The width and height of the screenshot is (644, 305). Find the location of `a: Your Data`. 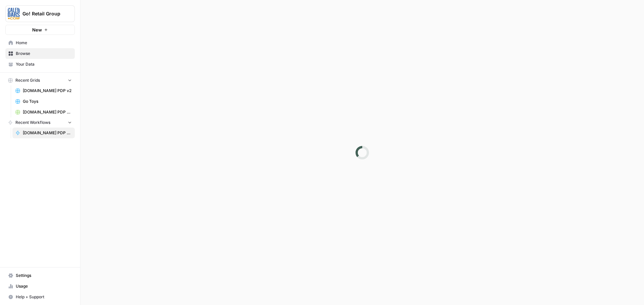

a: Your Data is located at coordinates (40, 64).